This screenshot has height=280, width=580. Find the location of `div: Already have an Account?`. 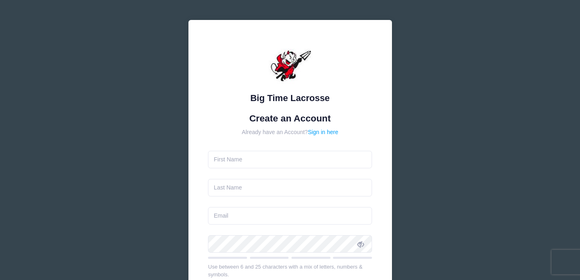

div: Already have an Account? is located at coordinates (290, 132).